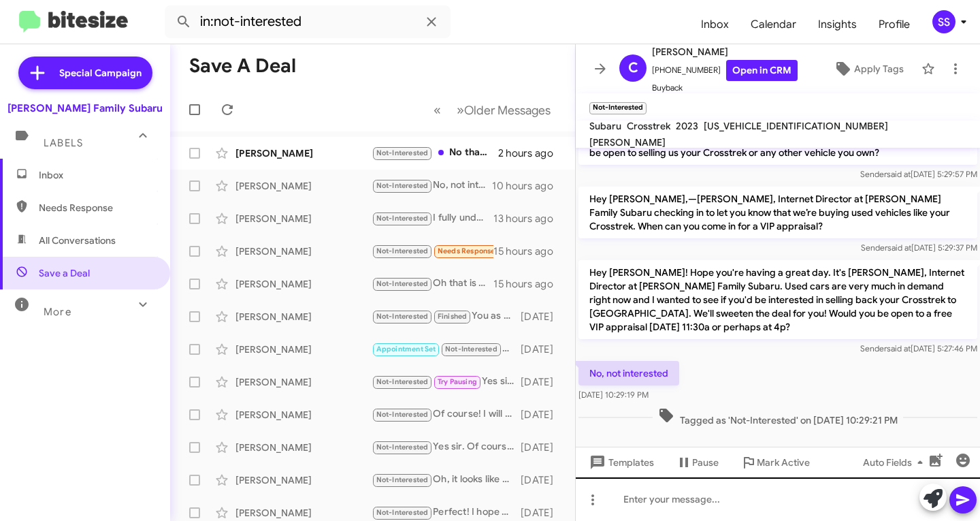 The width and height of the screenshot is (980, 521). Describe the element at coordinates (507, 111) in the screenshot. I see `span: Older Messages` at that location.